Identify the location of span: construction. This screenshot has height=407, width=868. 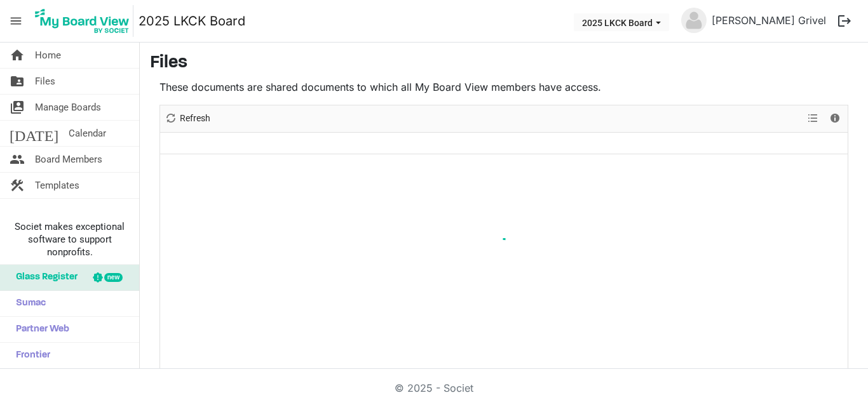
(17, 186).